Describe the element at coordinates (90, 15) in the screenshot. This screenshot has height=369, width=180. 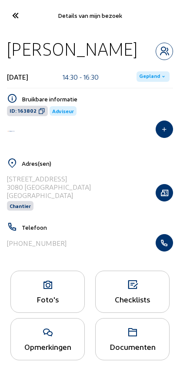
I see `div: Details van mijn bezoek` at that location.